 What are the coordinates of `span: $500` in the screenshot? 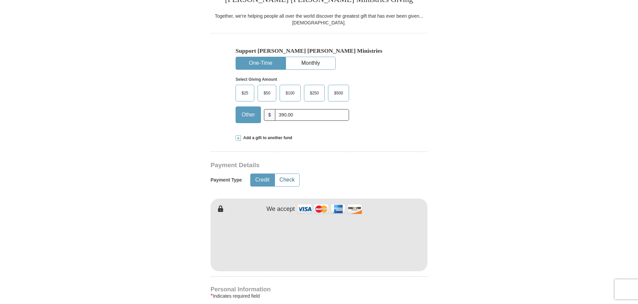 It's located at (338, 93).